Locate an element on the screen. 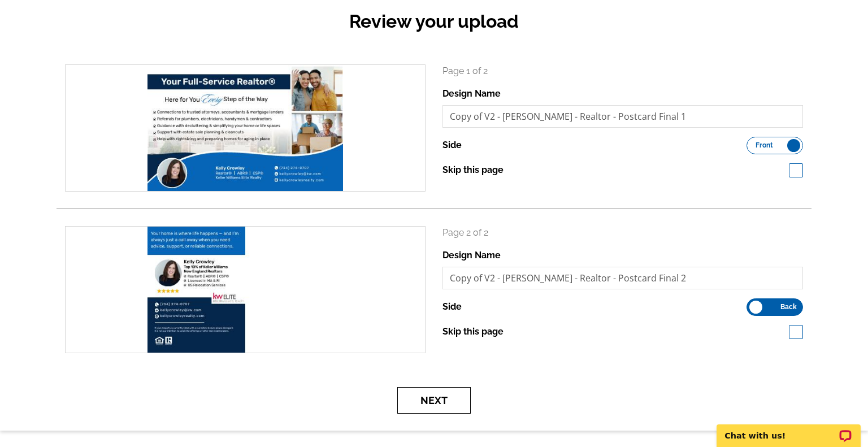  p: Chat with us! is located at coordinates (72, 24).